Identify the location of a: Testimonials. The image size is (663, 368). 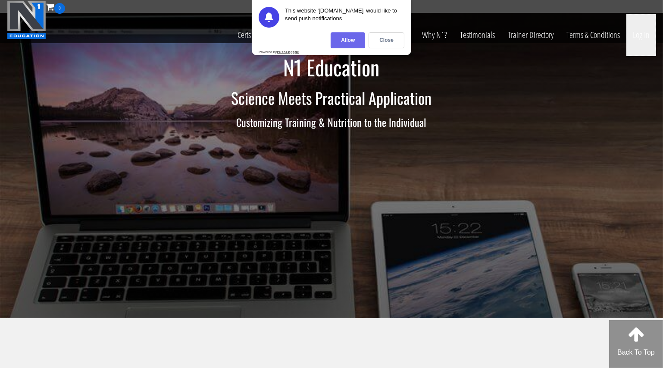
(477, 35).